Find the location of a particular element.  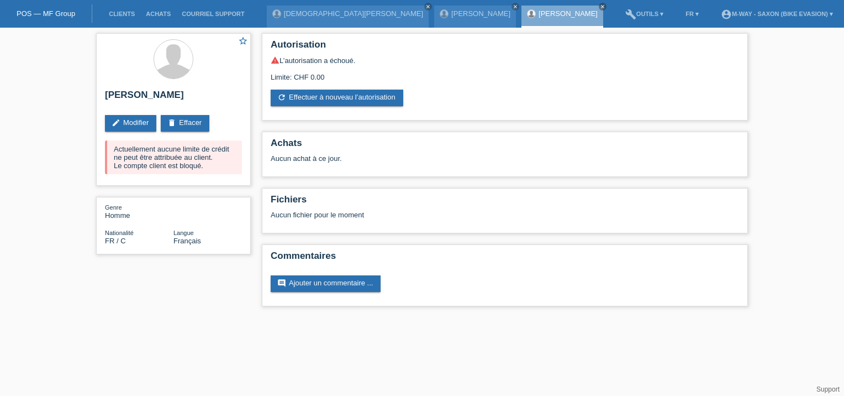

a: Courriel Support is located at coordinates (213, 14).